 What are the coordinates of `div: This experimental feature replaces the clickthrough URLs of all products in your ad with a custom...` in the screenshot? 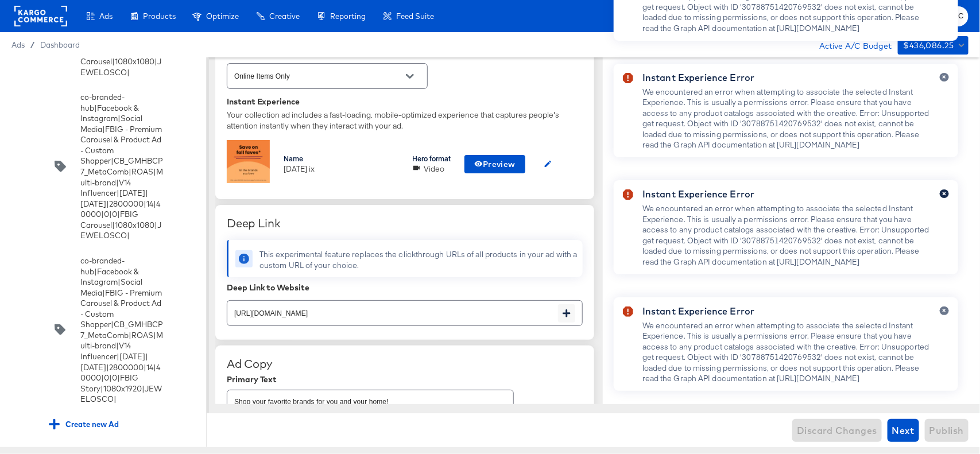 It's located at (418, 259).